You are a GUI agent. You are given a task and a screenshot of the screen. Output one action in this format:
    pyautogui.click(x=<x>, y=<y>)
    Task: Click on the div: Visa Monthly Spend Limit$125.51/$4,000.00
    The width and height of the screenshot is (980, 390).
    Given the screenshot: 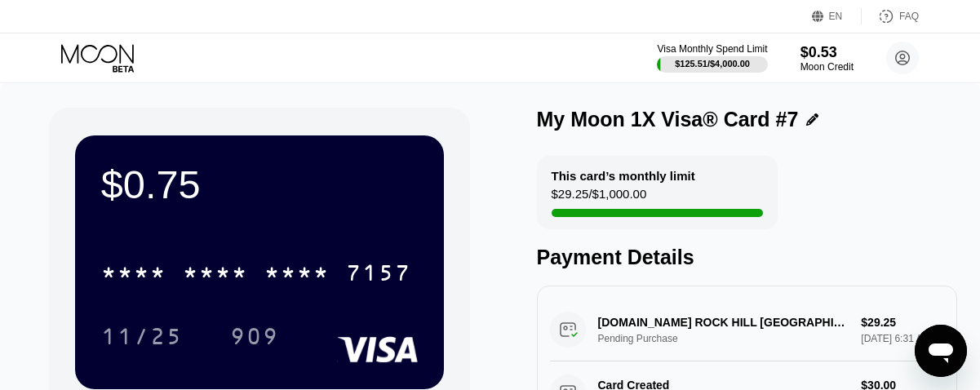 What is the action you would take?
    pyautogui.click(x=711, y=57)
    